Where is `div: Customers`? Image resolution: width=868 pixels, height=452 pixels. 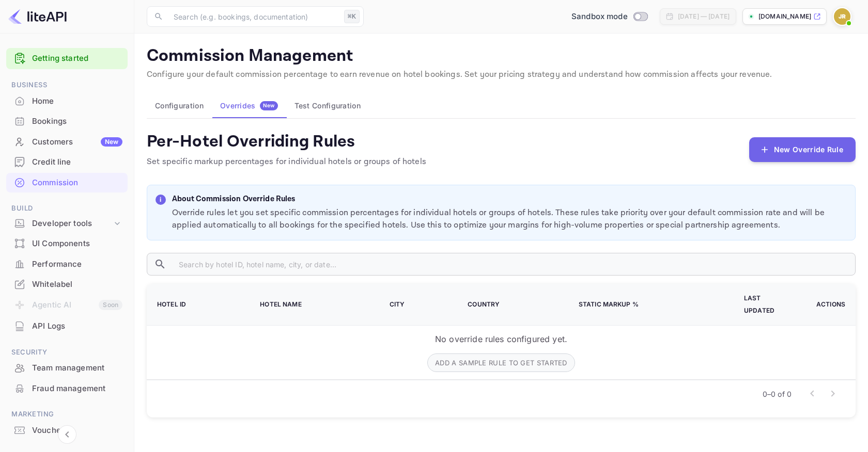 div: Customers is located at coordinates (77, 142).